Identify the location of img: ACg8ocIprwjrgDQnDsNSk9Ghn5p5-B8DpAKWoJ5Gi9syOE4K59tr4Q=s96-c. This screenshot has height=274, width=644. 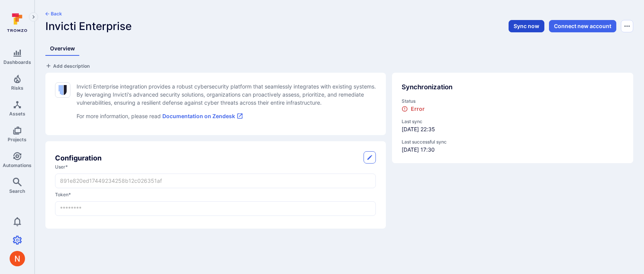
(17, 259).